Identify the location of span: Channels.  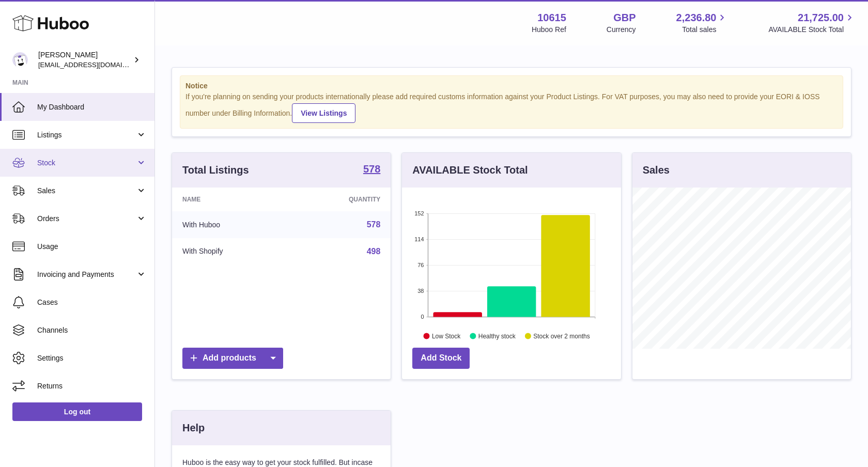
(92, 330).